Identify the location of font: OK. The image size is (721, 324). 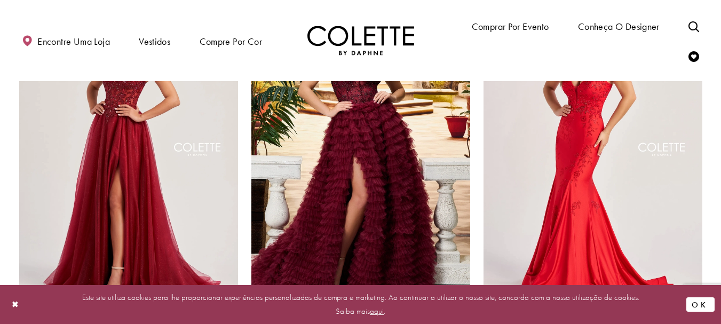
(700, 305).